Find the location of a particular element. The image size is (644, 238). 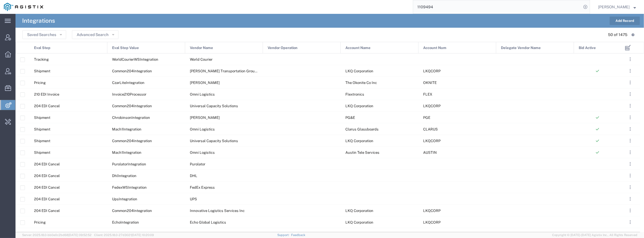

span: Nolan Transportation Group, LLC is located at coordinates (227, 71).